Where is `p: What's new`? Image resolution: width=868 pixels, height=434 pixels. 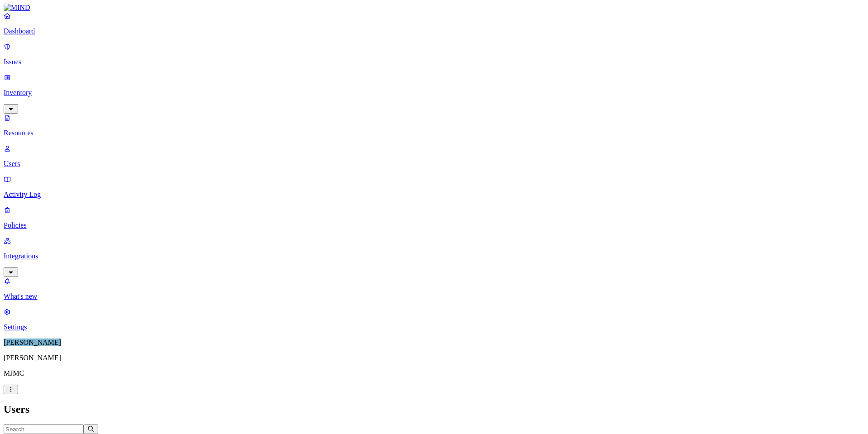
p: What's new is located at coordinates (434, 296).